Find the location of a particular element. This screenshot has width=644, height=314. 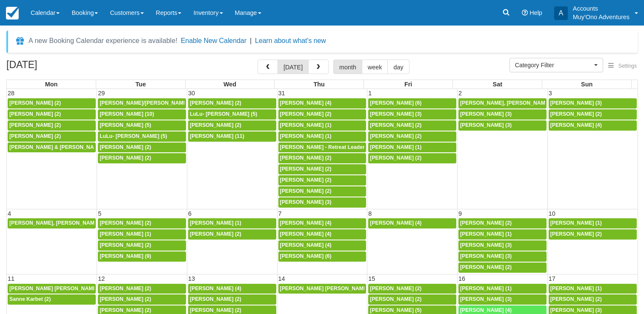

span: 8 is located at coordinates (370, 213).